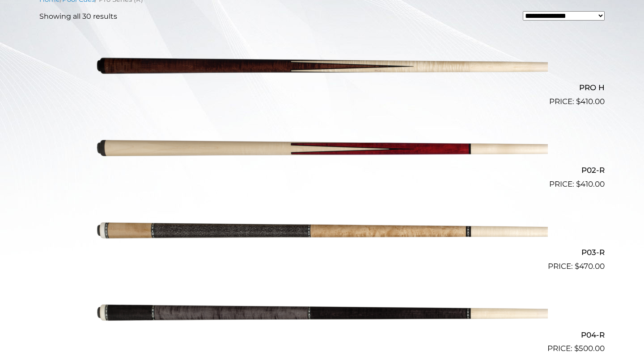 Image resolution: width=644 pixels, height=355 pixels. Describe the element at coordinates (322, 335) in the screenshot. I see `h2: P04-R` at that location.